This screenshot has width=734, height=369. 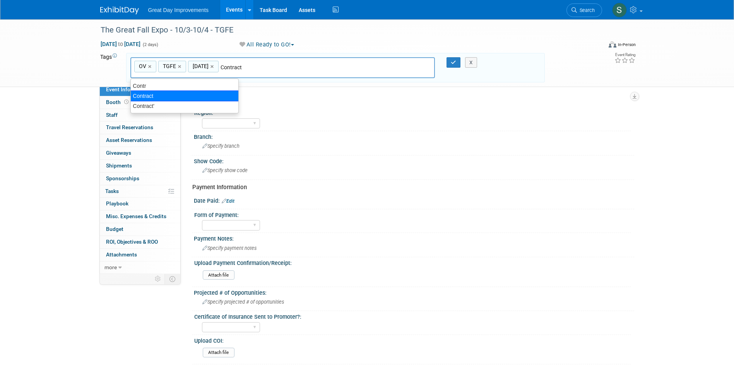 What do you see at coordinates (140, 166) in the screenshot?
I see `a: Shipments` at bounding box center [140, 166].